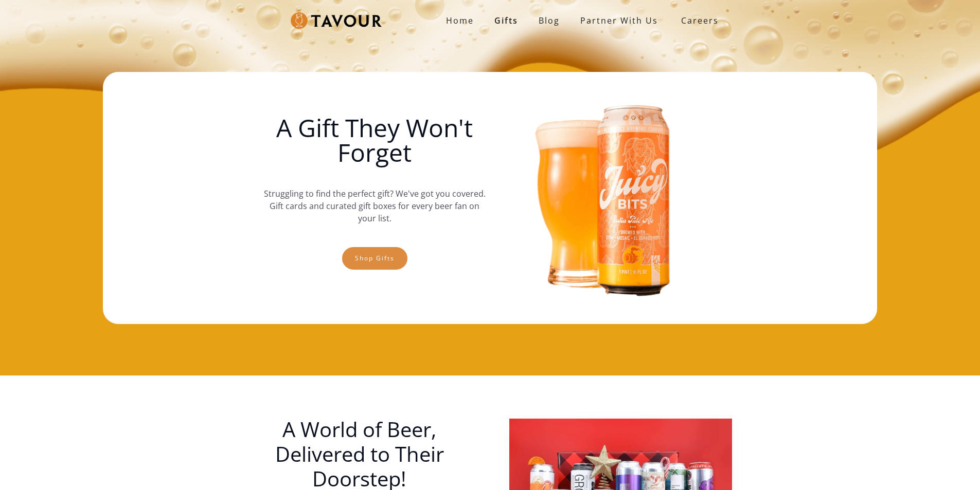 Image resolution: width=980 pixels, height=490 pixels. Describe the element at coordinates (374, 258) in the screenshot. I see `a: Shop gifts` at that location.